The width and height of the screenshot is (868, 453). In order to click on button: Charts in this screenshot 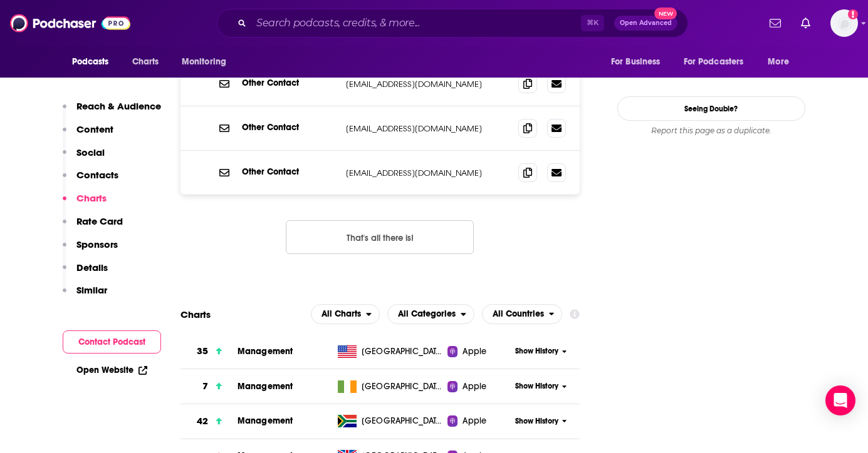, I will do `click(85, 204)`.